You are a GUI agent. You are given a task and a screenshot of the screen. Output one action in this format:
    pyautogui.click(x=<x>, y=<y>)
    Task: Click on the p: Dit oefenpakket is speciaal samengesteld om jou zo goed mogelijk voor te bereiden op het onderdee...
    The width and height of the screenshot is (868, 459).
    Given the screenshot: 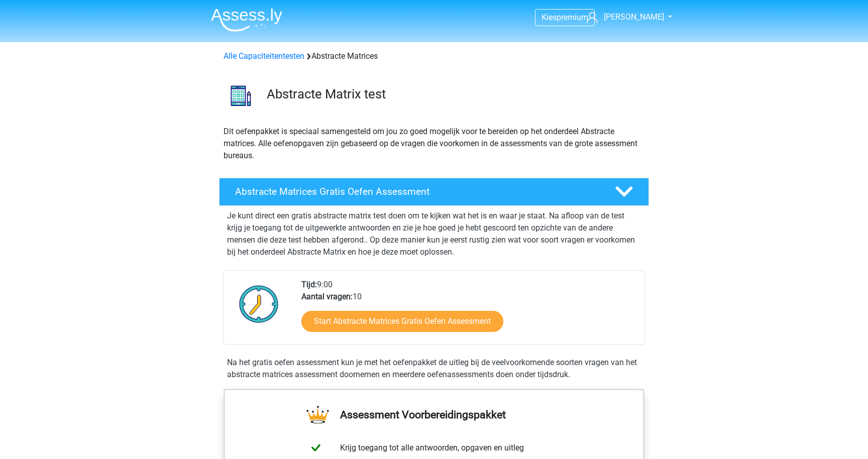 What is the action you would take?
    pyautogui.click(x=434, y=144)
    